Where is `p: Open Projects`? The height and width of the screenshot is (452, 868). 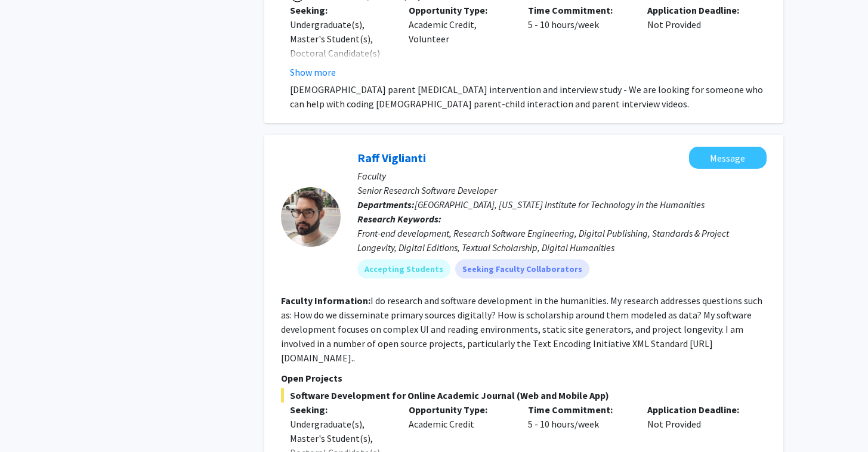 p: Open Projects is located at coordinates (523, 378).